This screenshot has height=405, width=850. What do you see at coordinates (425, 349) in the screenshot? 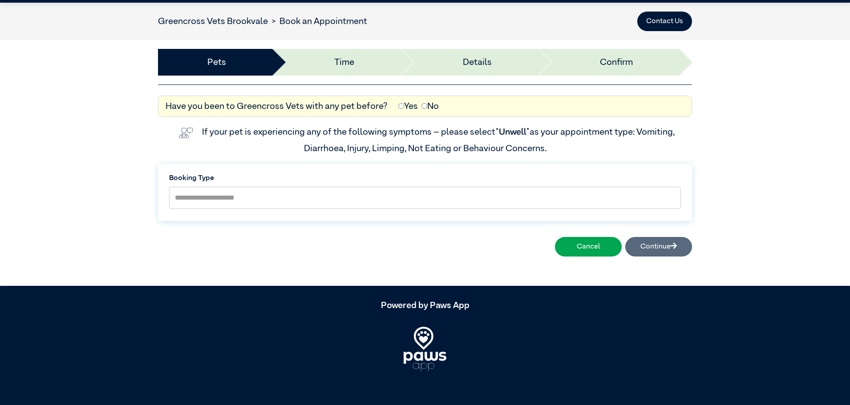
I see `img: PawsApp` at bounding box center [425, 349].